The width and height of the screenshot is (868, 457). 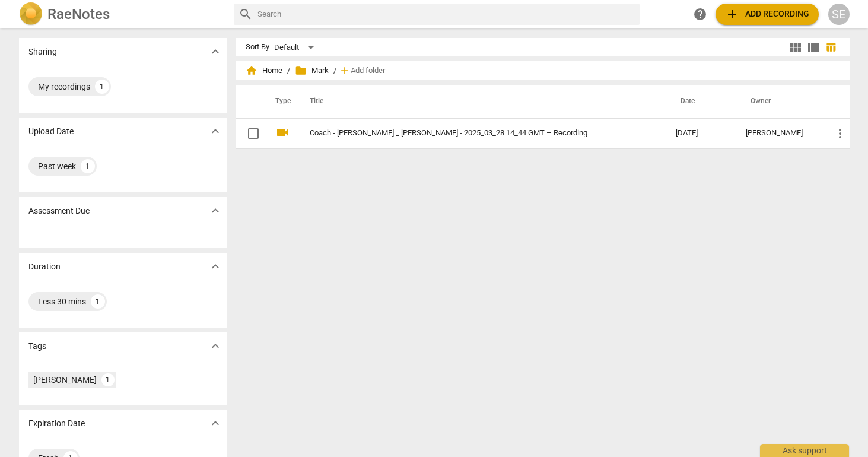 What do you see at coordinates (813, 47) in the screenshot?
I see `button: List view` at bounding box center [813, 47].